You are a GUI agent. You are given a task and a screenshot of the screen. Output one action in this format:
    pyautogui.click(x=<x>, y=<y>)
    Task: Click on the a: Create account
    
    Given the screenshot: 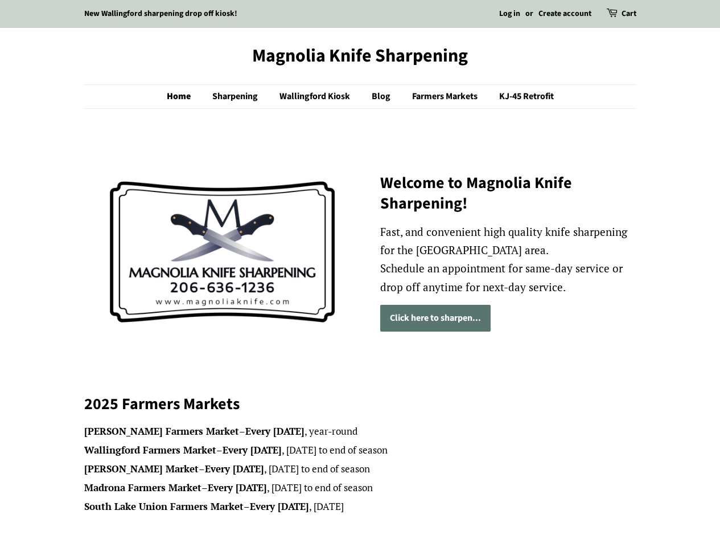 What is the action you would take?
    pyautogui.click(x=565, y=14)
    